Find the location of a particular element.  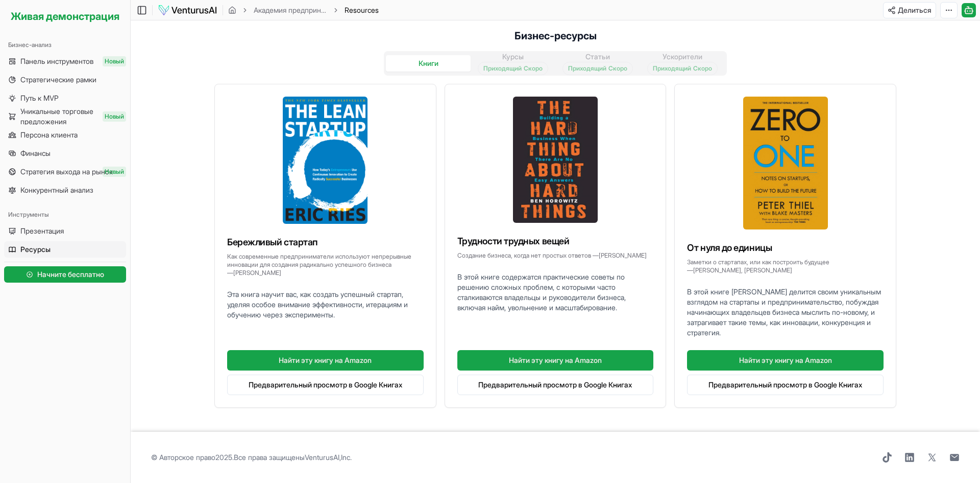

a: Финансы is located at coordinates (65, 153).